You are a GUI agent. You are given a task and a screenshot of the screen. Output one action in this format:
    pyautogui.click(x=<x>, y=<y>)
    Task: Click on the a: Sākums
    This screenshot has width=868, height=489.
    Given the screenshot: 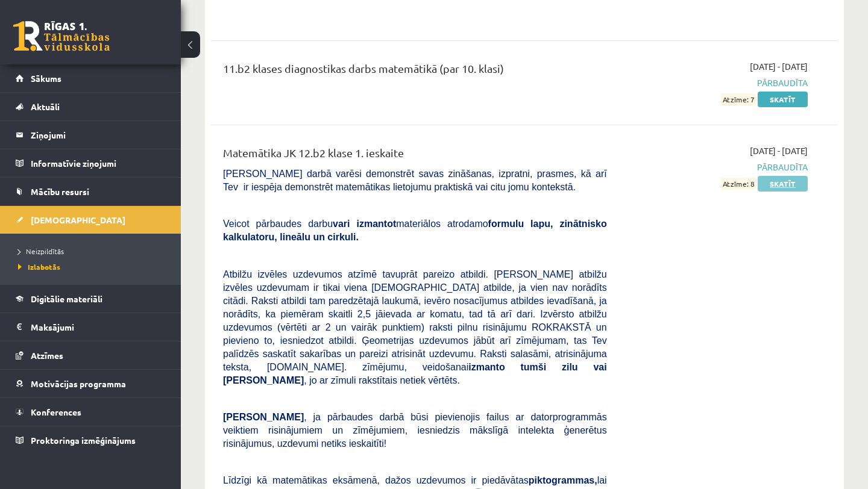 What is the action you would take?
    pyautogui.click(x=91, y=78)
    